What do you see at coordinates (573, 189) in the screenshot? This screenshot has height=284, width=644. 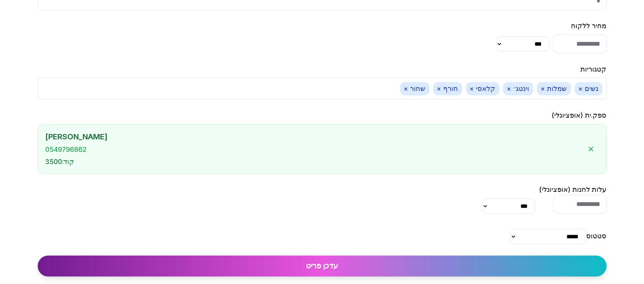 I see `label: עלות לחנות (אופציונלי)` at bounding box center [573, 189].